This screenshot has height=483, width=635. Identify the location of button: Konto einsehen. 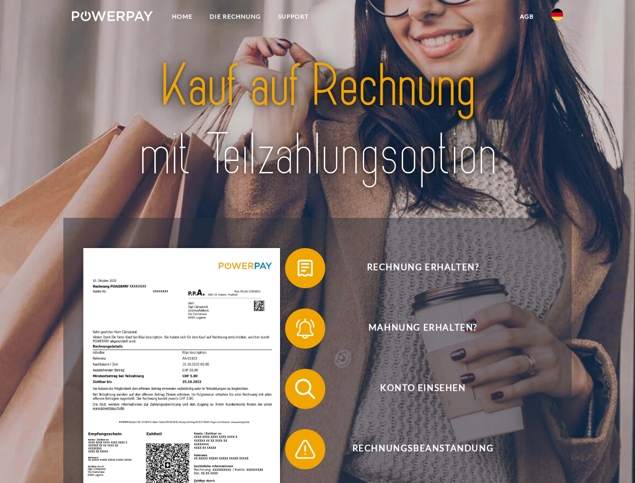
(416, 389).